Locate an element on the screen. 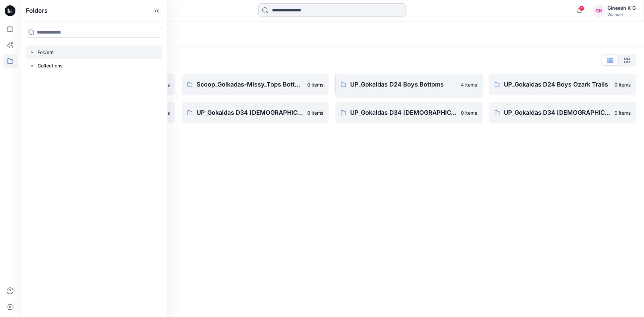  p: Scoop_Golkadas-Missy_Tops Bottoms Dresses is located at coordinates (250, 85).